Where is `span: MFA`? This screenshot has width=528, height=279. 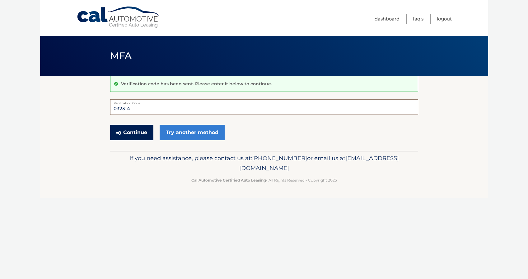 span: MFA is located at coordinates (121, 56).